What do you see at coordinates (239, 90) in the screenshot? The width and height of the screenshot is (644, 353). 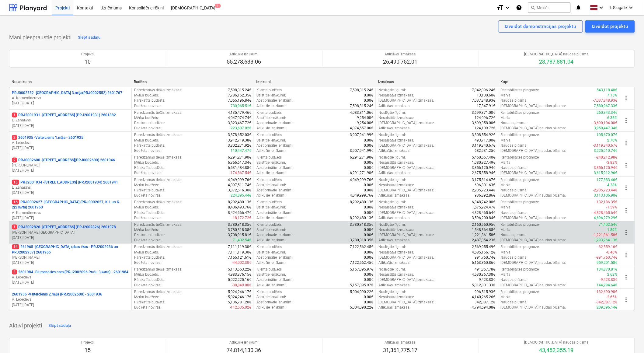 I see `p: 7,598,315.24€` at bounding box center [239, 90].